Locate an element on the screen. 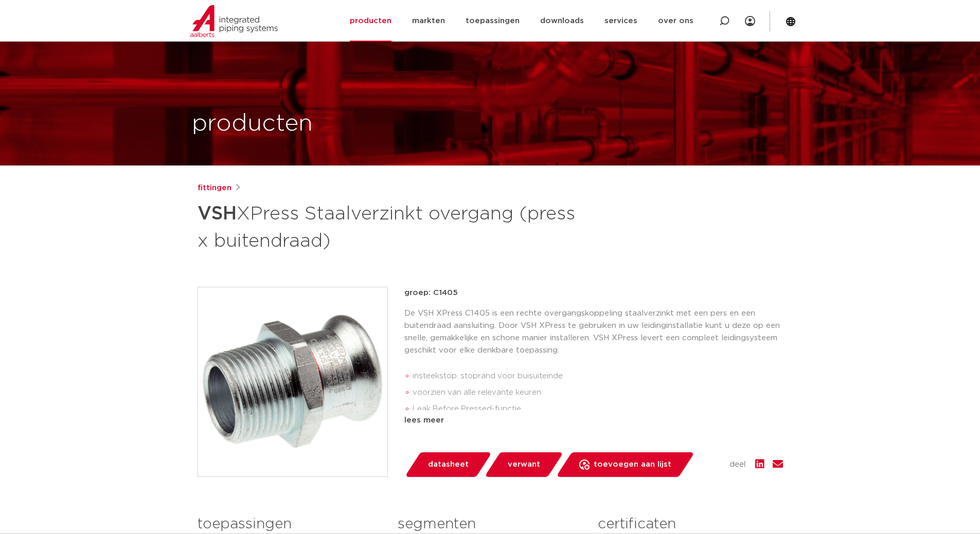 This screenshot has height=534, width=980. li: Leak Before Pressed-functie is located at coordinates (598, 409).